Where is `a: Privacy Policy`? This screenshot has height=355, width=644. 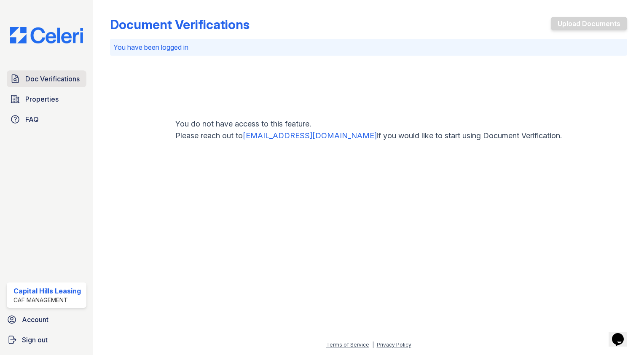 a: Privacy Policy is located at coordinates (394, 345).